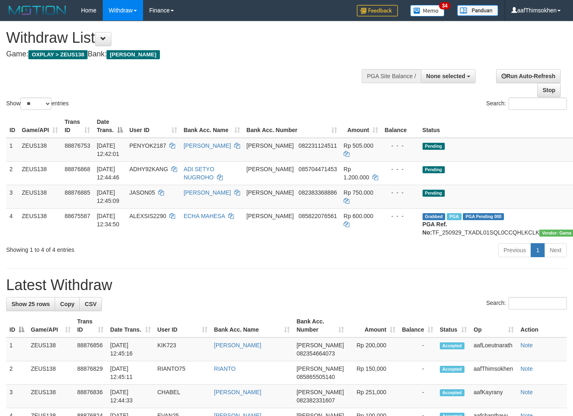 This screenshot has height=416, width=573. What do you see at coordinates (182, 396) in the screenshot?
I see `td: CHABEL` at bounding box center [182, 396].